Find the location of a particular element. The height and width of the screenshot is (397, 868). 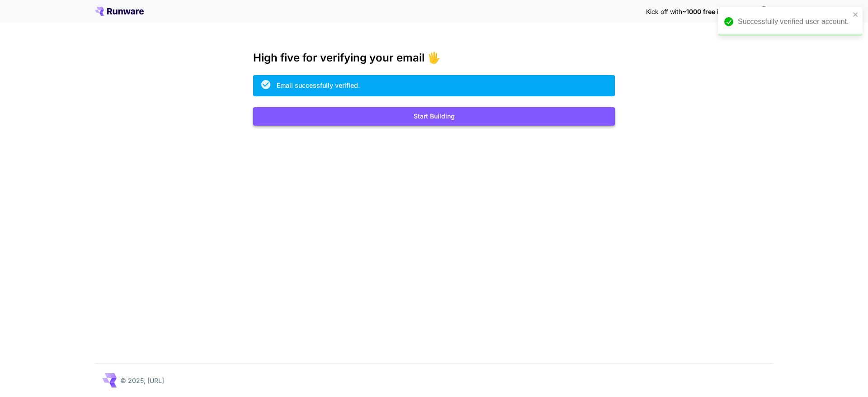

span: ~1000 free images! 🎈 is located at coordinates (716, 12).